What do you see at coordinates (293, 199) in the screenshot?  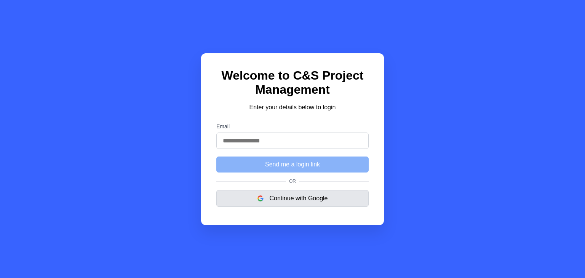 I see `button: Continue with Google` at bounding box center [293, 199].